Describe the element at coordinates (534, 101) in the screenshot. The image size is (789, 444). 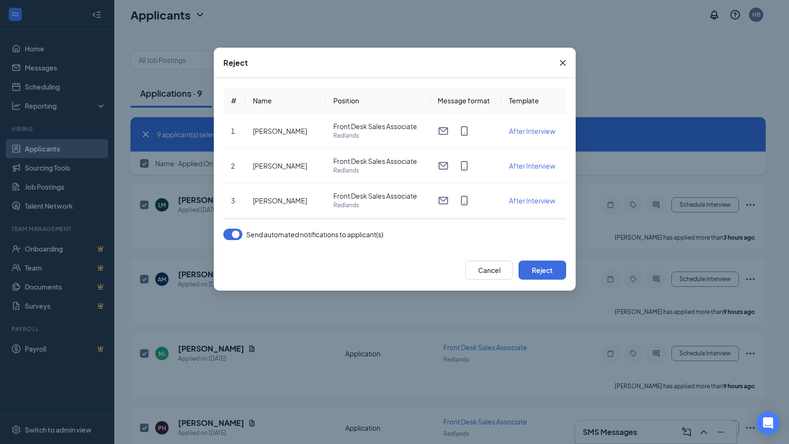
I see `th: Template` at that location.